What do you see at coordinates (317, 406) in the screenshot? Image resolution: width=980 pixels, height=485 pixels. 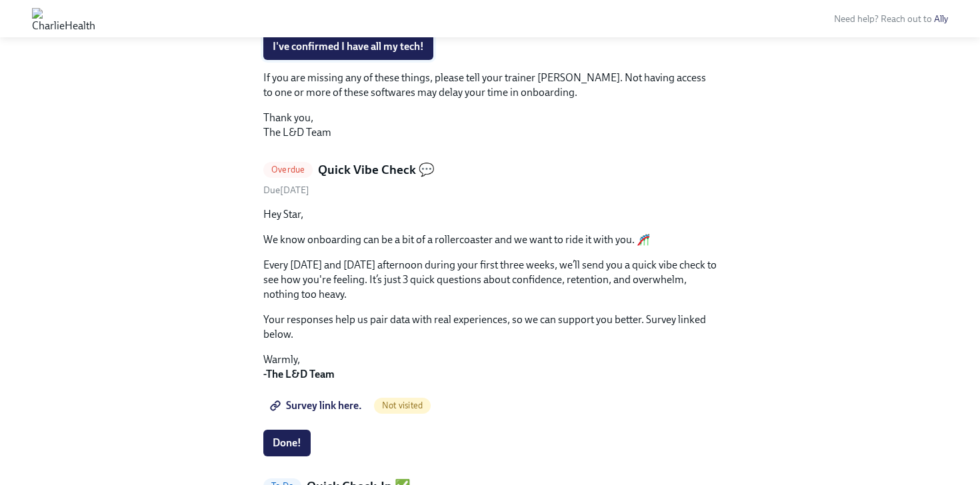 I see `span: Survey link here.` at bounding box center [317, 406].